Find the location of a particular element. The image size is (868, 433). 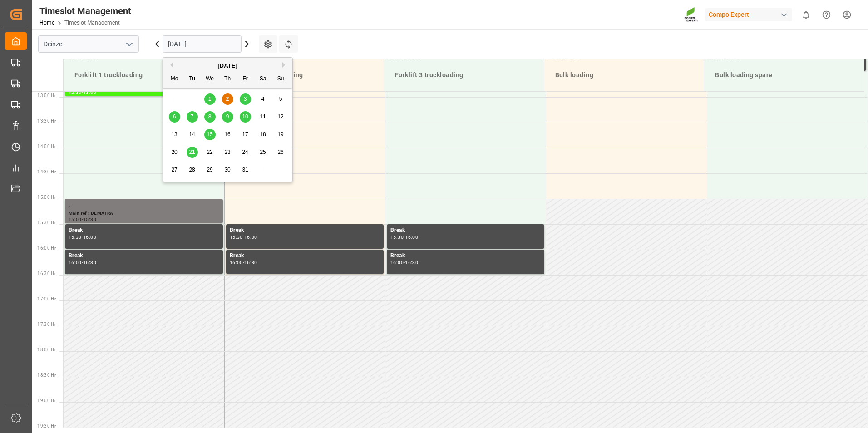

div: Th is located at coordinates (227, 79).